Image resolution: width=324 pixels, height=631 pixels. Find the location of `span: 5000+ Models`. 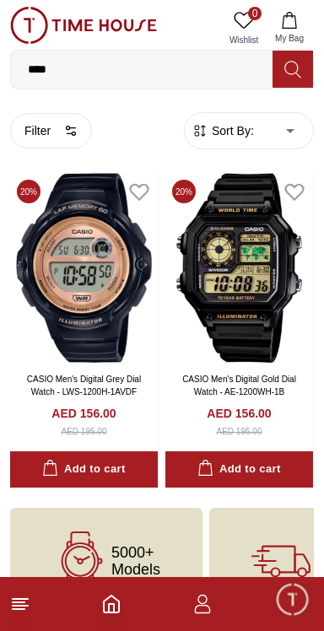

span: 5000+ Models is located at coordinates (136, 561).